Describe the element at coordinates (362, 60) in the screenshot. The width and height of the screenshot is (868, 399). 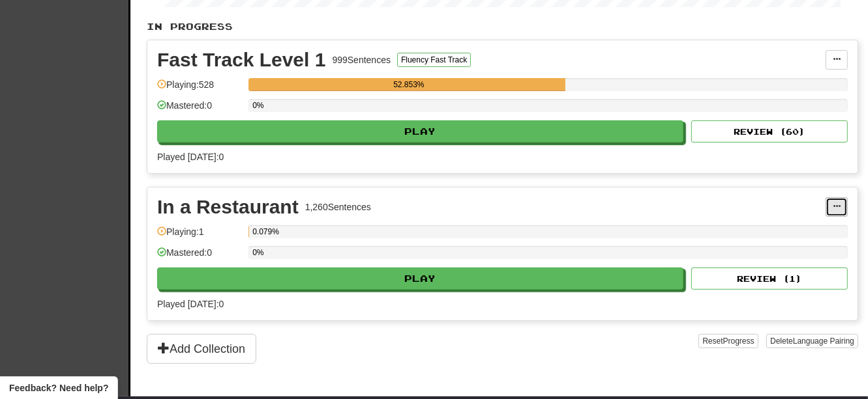
I see `div: 999 Sentences` at that location.